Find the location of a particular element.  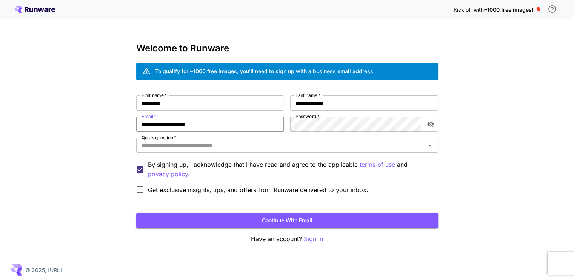

label: Email is located at coordinates (149, 116).